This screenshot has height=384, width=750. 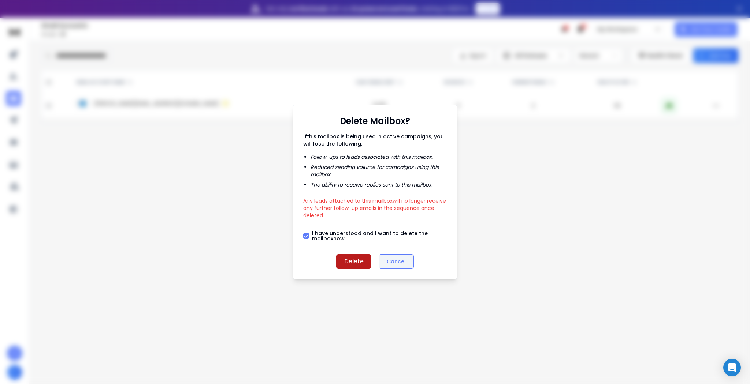 What do you see at coordinates (354, 262) in the screenshot?
I see `button: Delete` at bounding box center [354, 262].